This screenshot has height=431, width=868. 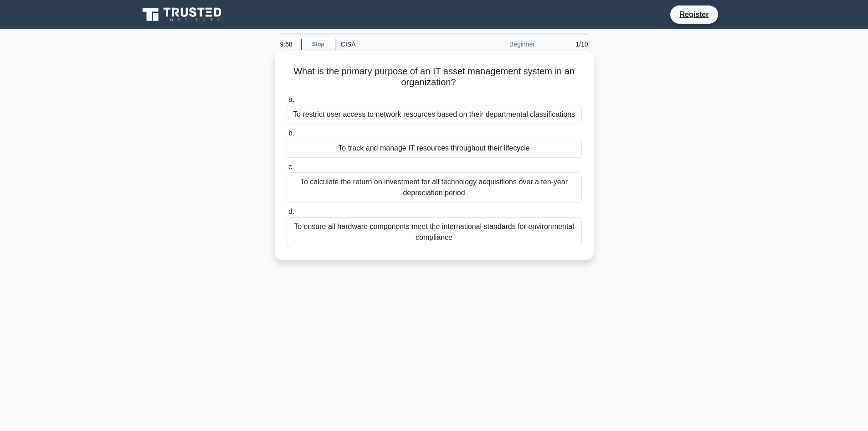 I want to click on span: b., so click(x=292, y=133).